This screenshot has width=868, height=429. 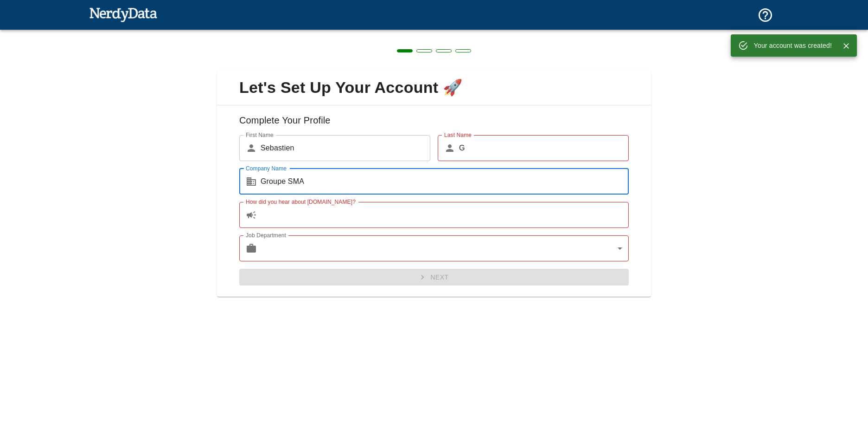 What do you see at coordinates (266, 235) in the screenshot?
I see `label: Job Department` at bounding box center [266, 235].